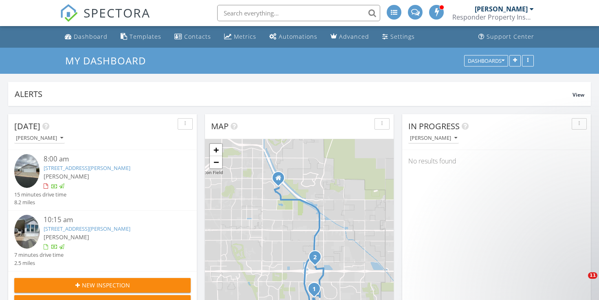 The width and height of the screenshot is (599, 300). I want to click on a: Support Center, so click(506, 37).